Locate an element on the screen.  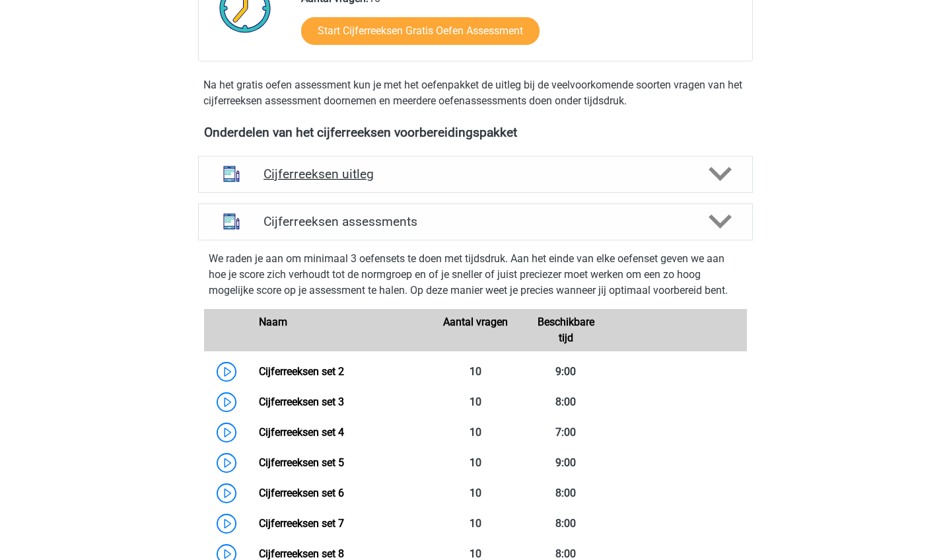
a: Cijferreeksen set 7 is located at coordinates (301, 523).